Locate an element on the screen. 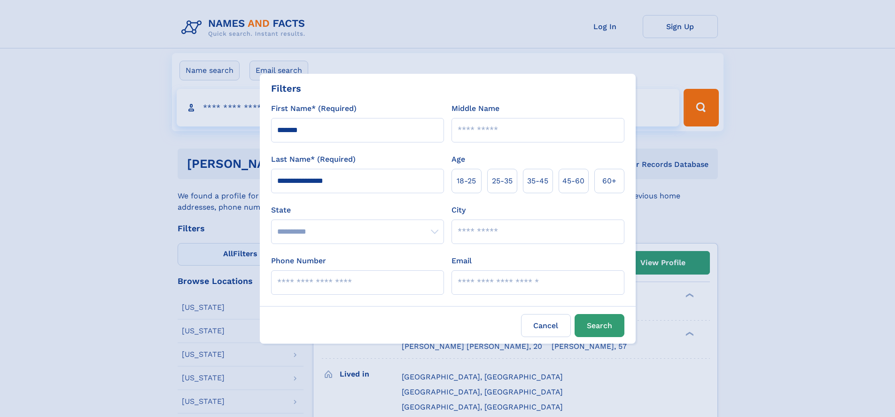 The image size is (895, 417). button: Search is located at coordinates (599, 325).